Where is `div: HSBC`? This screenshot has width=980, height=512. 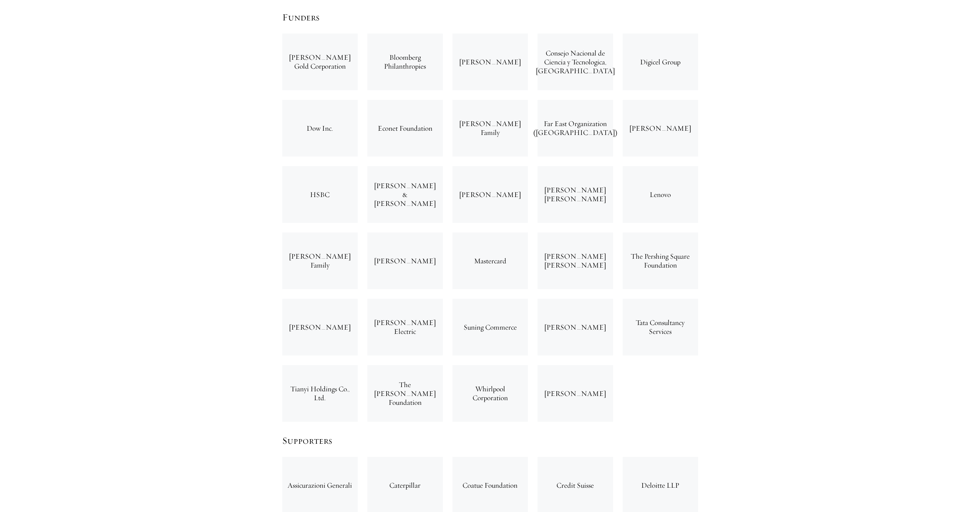
div: HSBC is located at coordinates (320, 194).